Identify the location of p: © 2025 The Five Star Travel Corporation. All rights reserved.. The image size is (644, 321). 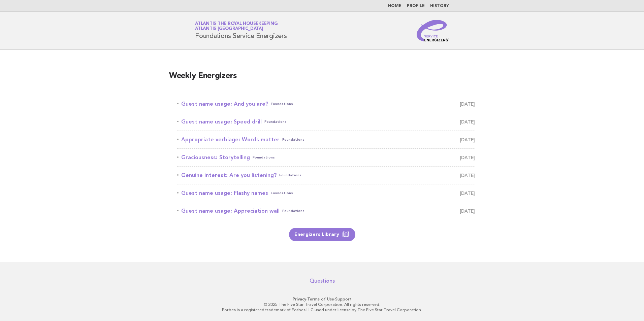
(322, 305).